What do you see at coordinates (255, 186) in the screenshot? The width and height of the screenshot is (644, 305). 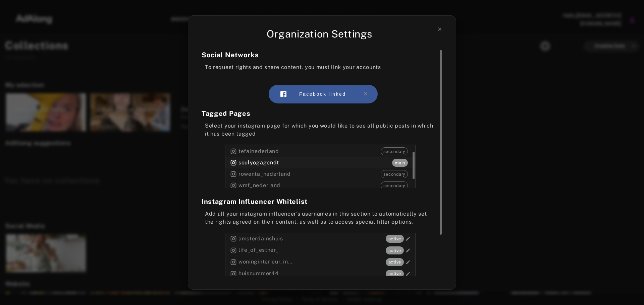 I see `span: wmf_nederland` at bounding box center [255, 186].